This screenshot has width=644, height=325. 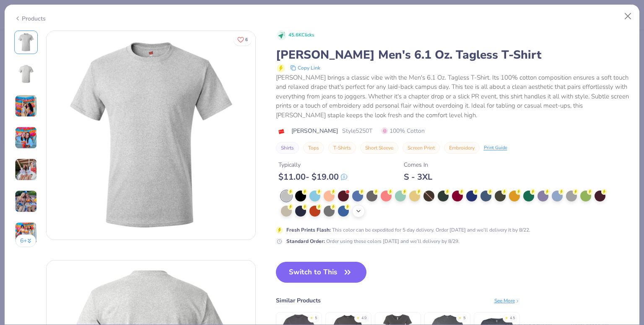 What do you see at coordinates (298, 300) in the screenshot?
I see `div: Similar Products` at bounding box center [298, 300].